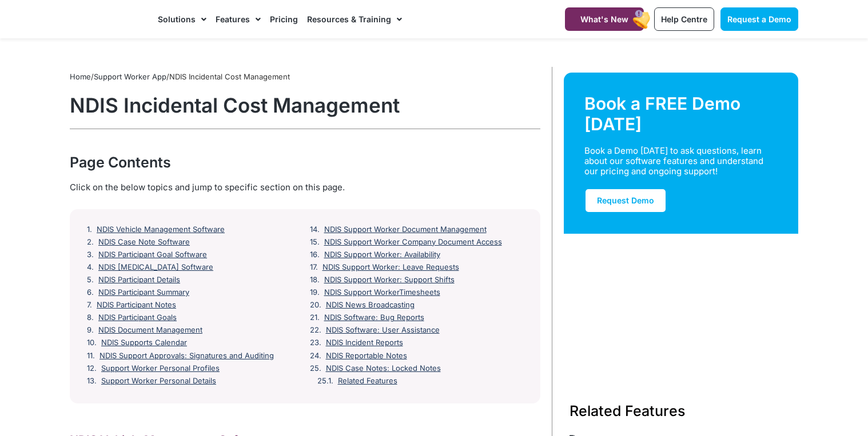  I want to click on a: NDIS Incident Reports, so click(364, 343).